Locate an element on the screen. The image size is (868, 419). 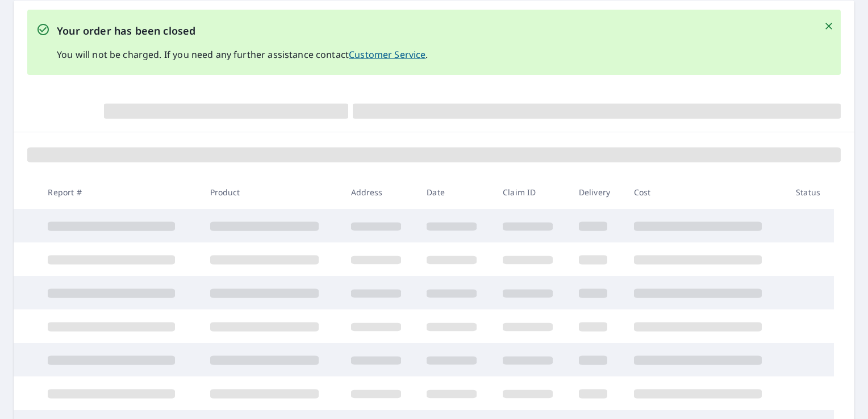
button: Close is located at coordinates (829, 26).